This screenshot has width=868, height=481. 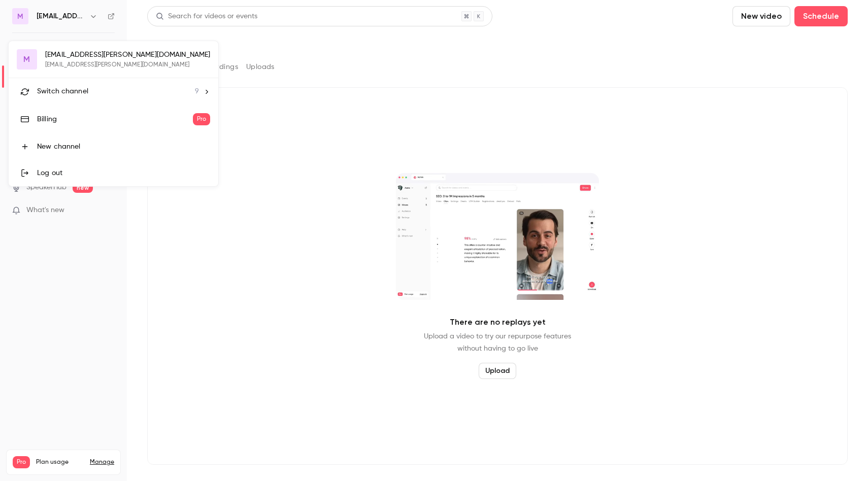 I want to click on div: Log out, so click(x=124, y=173).